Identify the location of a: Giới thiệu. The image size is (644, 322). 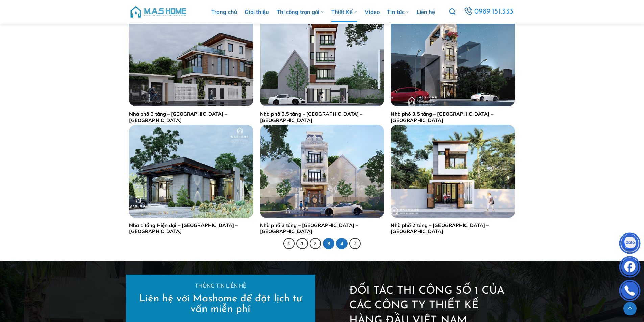
(257, 12).